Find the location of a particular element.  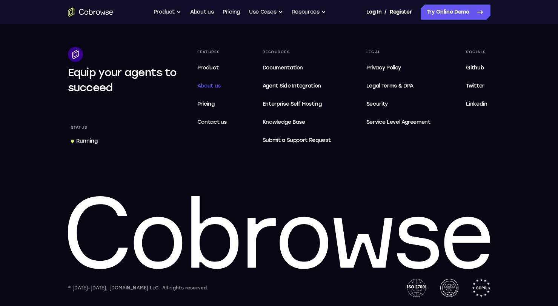

a: Github is located at coordinates (476, 68).